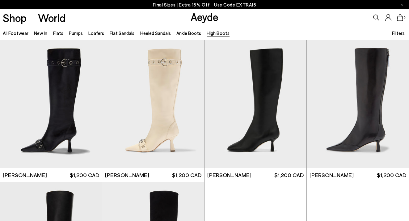 This screenshot has width=409, height=221. Describe the element at coordinates (52, 18) in the screenshot. I see `a: World` at that location.